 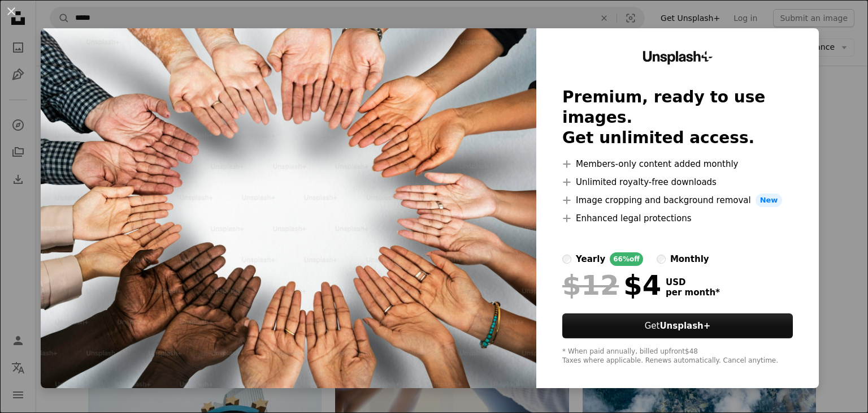 What do you see at coordinates (693, 293) in the screenshot?
I see `span: per month *` at bounding box center [693, 293].